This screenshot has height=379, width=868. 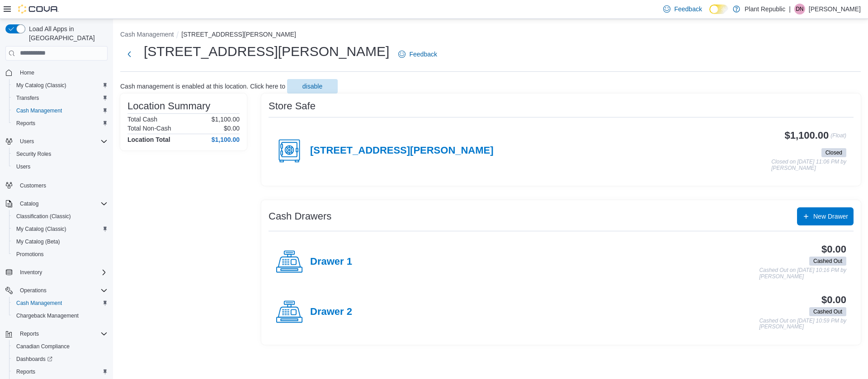 I want to click on p: $1,100.00, so click(x=226, y=120).